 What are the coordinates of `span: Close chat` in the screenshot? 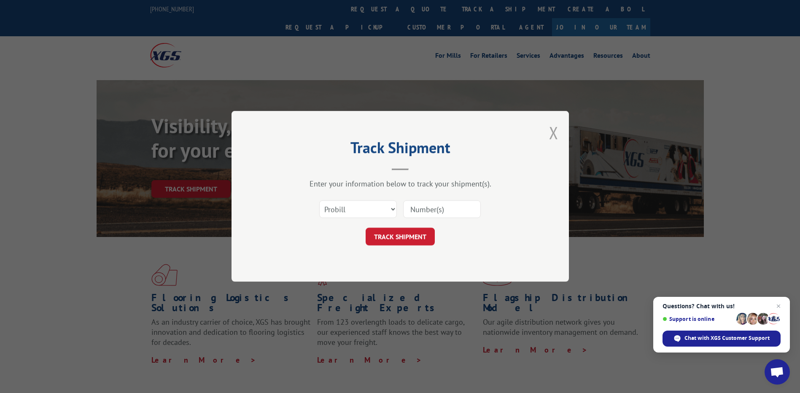 It's located at (778, 306).